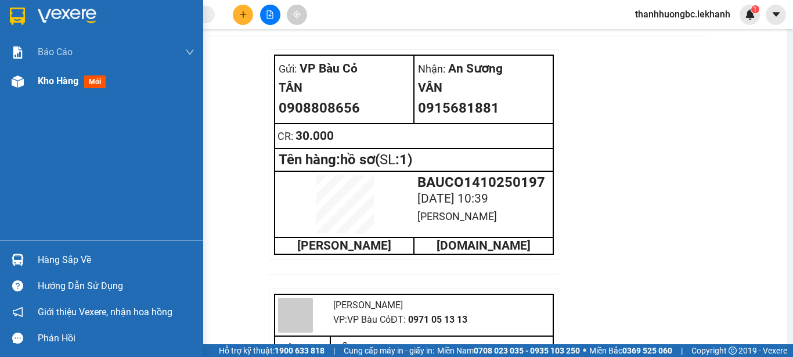  Describe the element at coordinates (483, 182) in the screenshot. I see `div: BAUCO1410250197` at that location.